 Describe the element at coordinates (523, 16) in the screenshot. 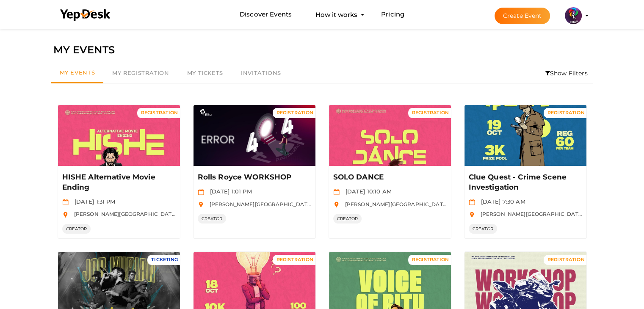

I see `button: Create Event` at that location.